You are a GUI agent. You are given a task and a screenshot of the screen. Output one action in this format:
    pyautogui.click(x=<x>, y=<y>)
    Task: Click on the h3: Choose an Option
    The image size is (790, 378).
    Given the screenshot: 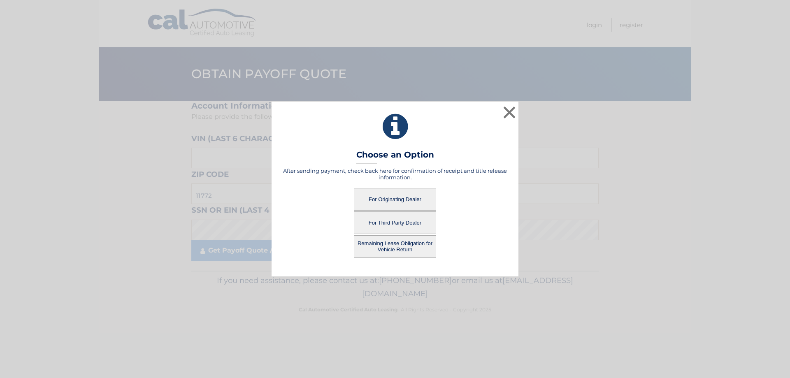 What is the action you would take?
    pyautogui.click(x=395, y=157)
    